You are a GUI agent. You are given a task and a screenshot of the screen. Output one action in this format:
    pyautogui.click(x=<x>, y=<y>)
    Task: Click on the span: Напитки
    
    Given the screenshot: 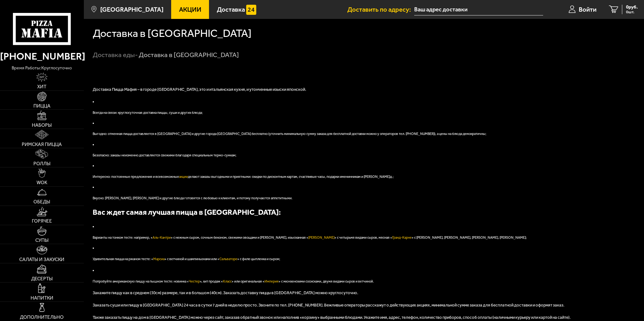 What is the action you would take?
    pyautogui.click(x=42, y=298)
    